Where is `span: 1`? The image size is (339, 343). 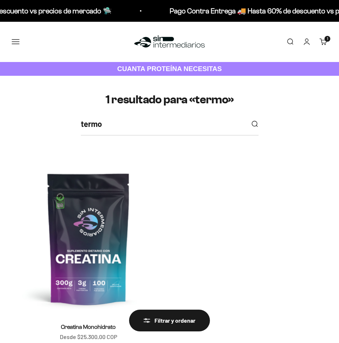 span: 1 is located at coordinates (328, 39).